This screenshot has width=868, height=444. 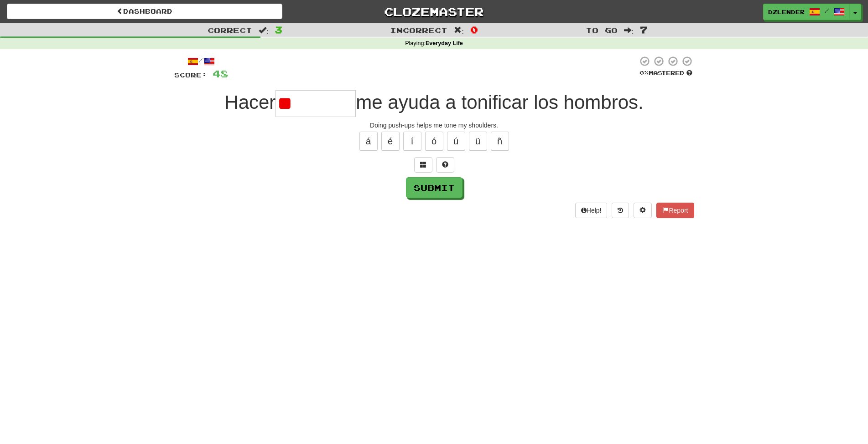 I want to click on button: Help!, so click(x=591, y=210).